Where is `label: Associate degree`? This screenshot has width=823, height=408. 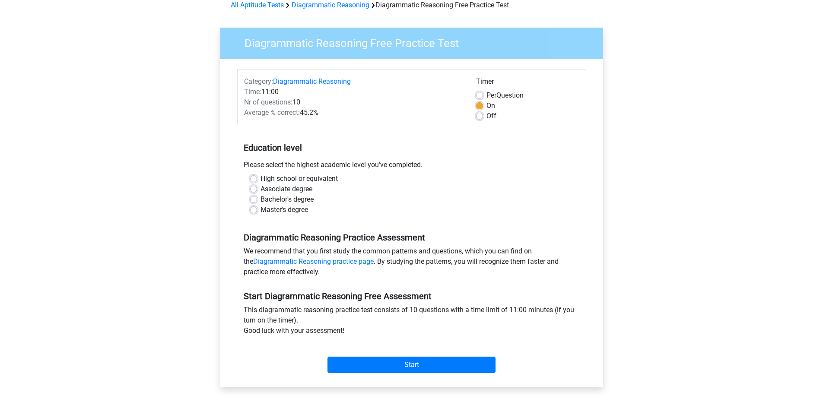
label: Associate degree is located at coordinates (286, 189).